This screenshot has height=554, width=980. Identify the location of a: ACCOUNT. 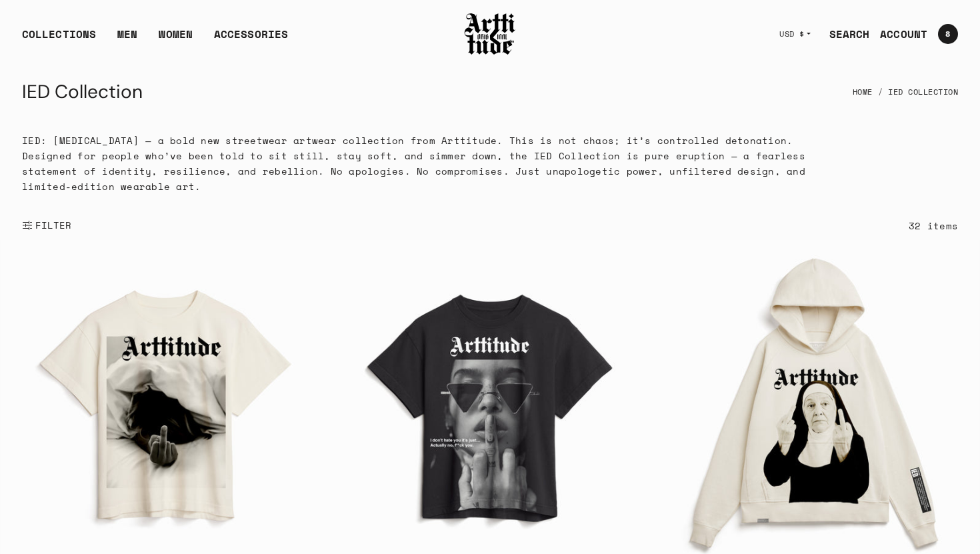
(898, 34).